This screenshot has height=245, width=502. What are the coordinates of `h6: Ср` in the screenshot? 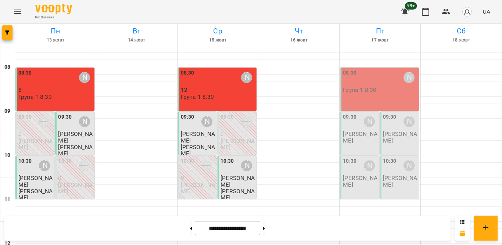 It's located at (218, 31).